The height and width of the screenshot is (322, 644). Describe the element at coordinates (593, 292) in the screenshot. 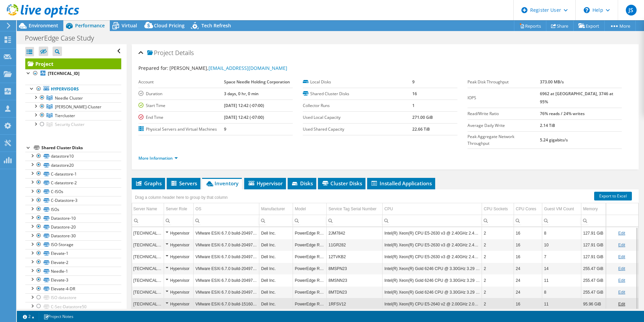

I see `td: Column Memory, Value 255.47 GiB` at that location.